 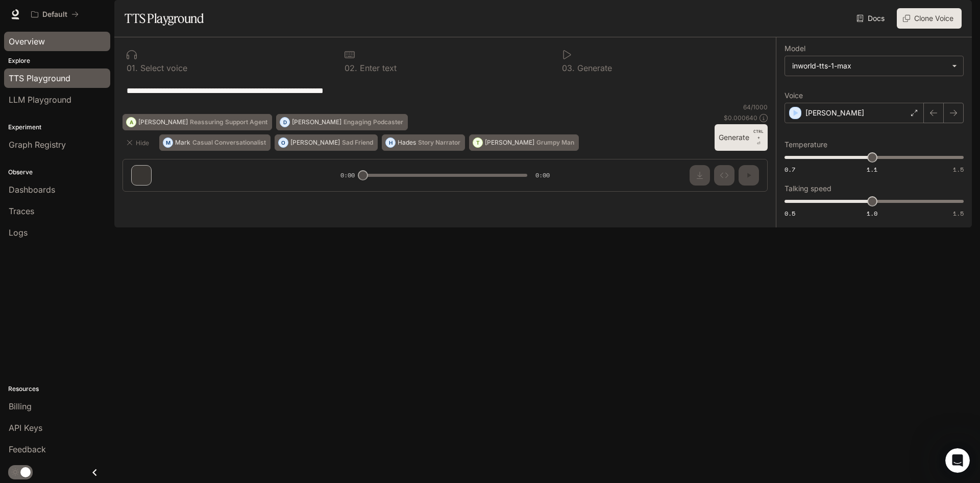 I want to click on p: Default, so click(x=55, y=14).